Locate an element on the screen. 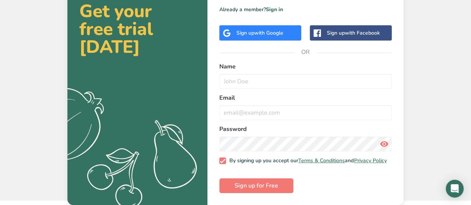 The width and height of the screenshot is (471, 205). label: Password is located at coordinates (305, 129).